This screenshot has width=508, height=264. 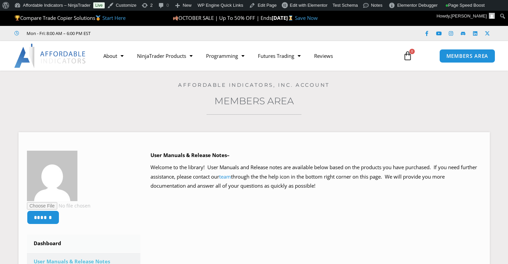 I want to click on span: 0, so click(x=412, y=51).